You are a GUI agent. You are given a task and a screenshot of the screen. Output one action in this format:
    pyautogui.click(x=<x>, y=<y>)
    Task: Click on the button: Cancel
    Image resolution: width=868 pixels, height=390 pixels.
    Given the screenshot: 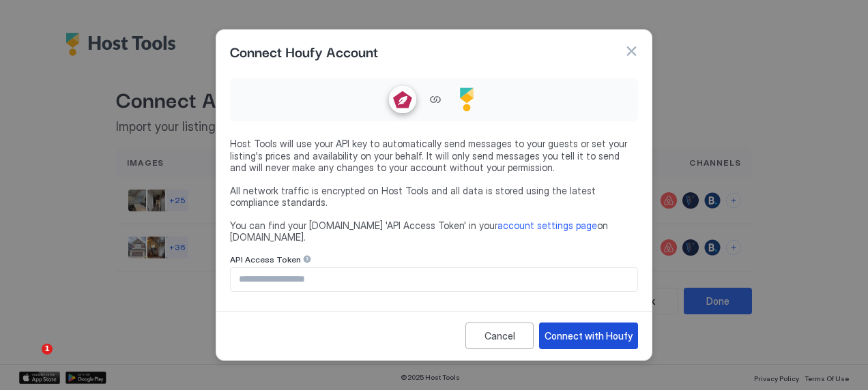 What is the action you would take?
    pyautogui.click(x=500, y=336)
    